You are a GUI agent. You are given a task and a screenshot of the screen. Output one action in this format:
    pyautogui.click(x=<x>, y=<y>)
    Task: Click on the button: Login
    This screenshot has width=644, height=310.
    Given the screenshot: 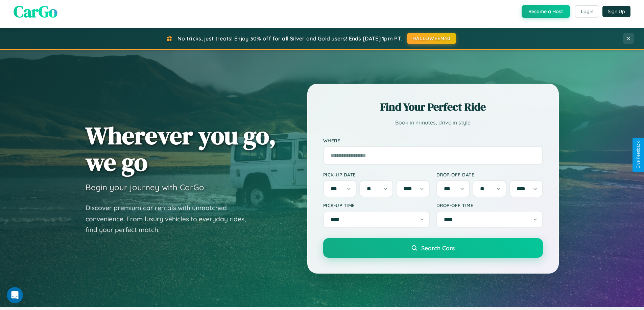 What is the action you would take?
    pyautogui.click(x=587, y=12)
    